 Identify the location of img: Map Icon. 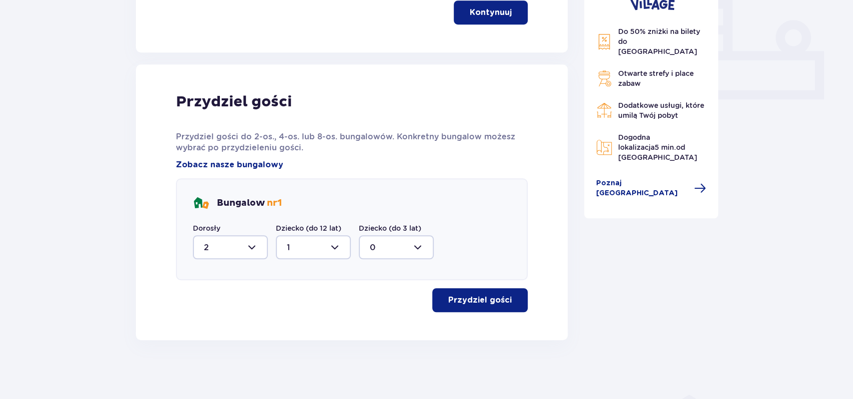
(604, 147).